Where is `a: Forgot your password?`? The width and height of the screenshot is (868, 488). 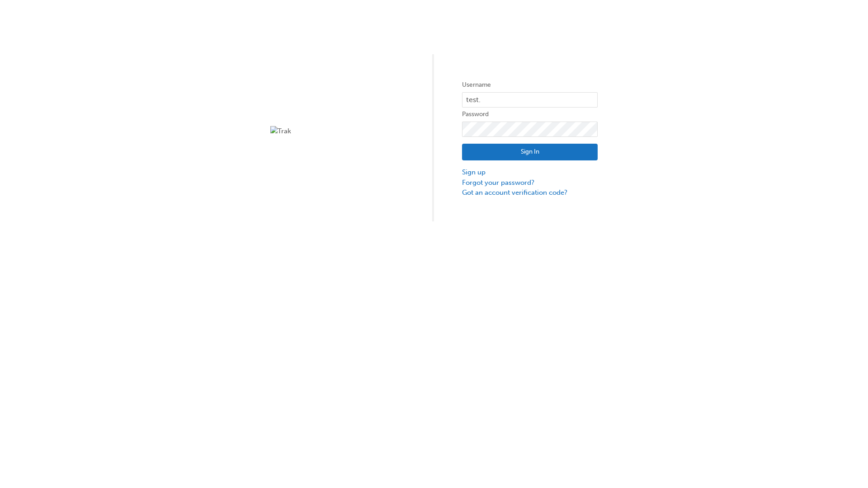 a: Forgot your password? is located at coordinates (530, 183).